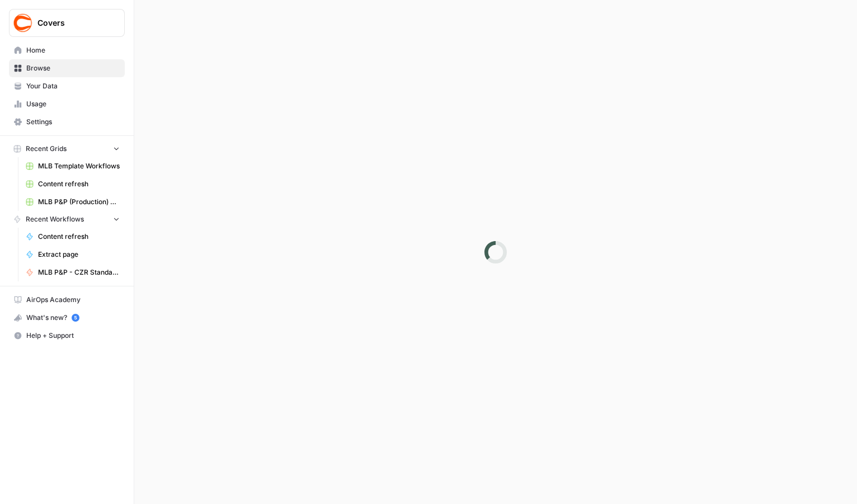 Image resolution: width=857 pixels, height=504 pixels. What do you see at coordinates (75, 318) in the screenshot?
I see `text: 5` at bounding box center [75, 318].